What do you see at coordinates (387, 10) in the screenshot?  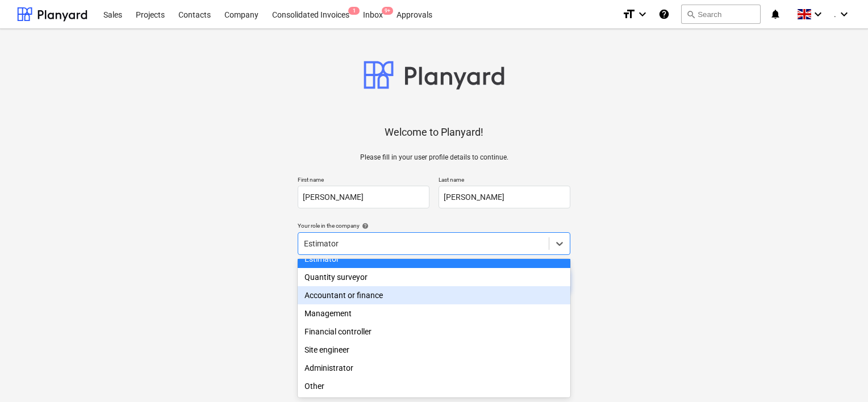 I see `span: 9+` at bounding box center [387, 10].